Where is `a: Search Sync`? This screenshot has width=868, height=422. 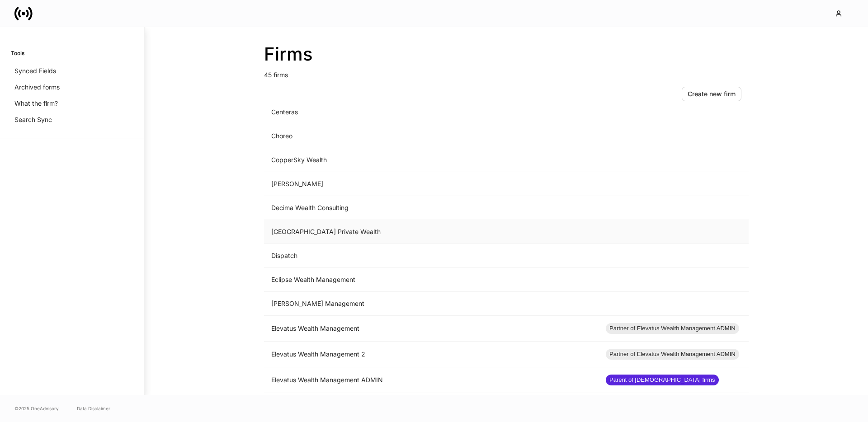 a: Search Sync is located at coordinates (72, 120).